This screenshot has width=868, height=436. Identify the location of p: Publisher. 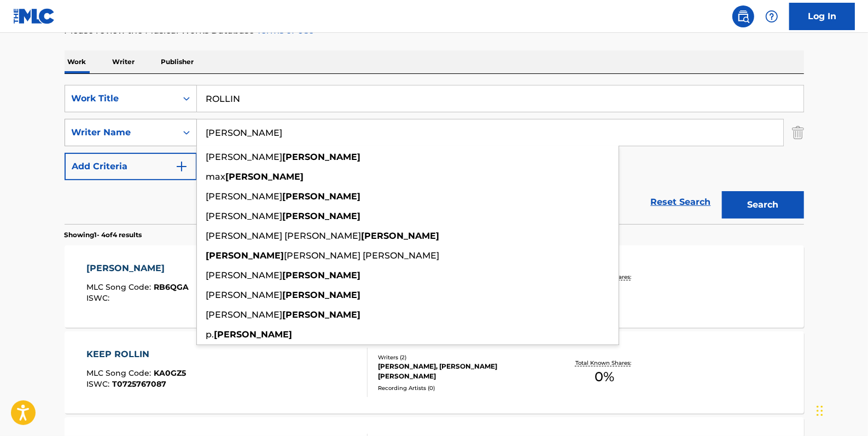
(178, 61).